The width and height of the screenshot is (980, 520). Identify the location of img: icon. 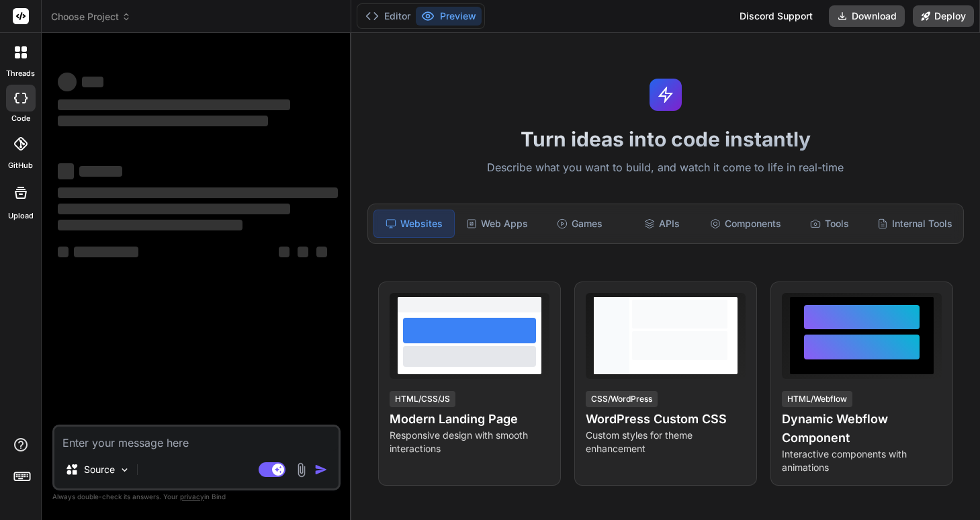
(321, 470).